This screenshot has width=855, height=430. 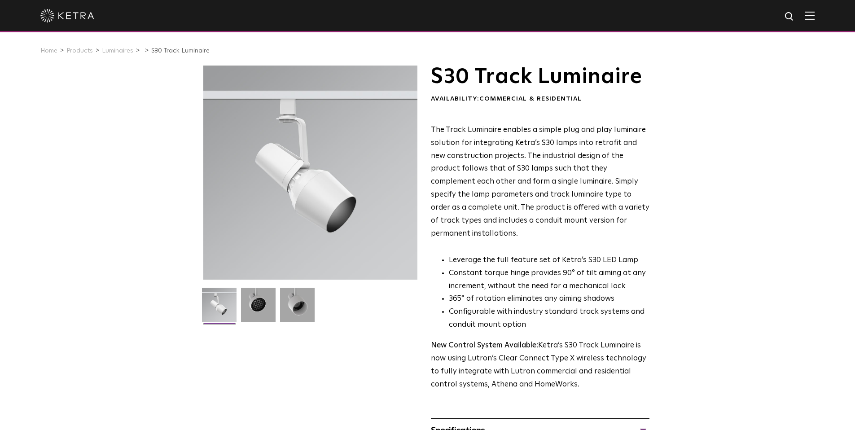 I want to click on li: Constant torque hinge provides 90° of tilt aiming at any increment, without the need for a mechan..., so click(x=549, y=280).